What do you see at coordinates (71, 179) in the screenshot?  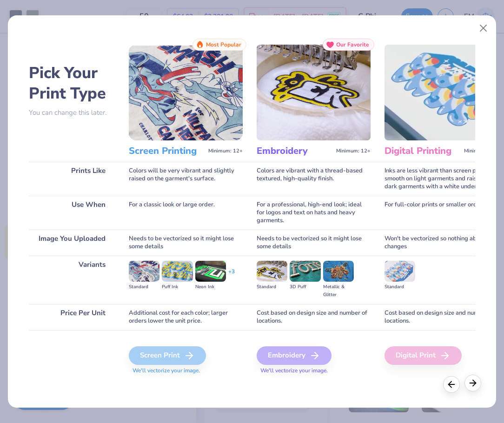 I see `div: Prints Like` at bounding box center [71, 179].